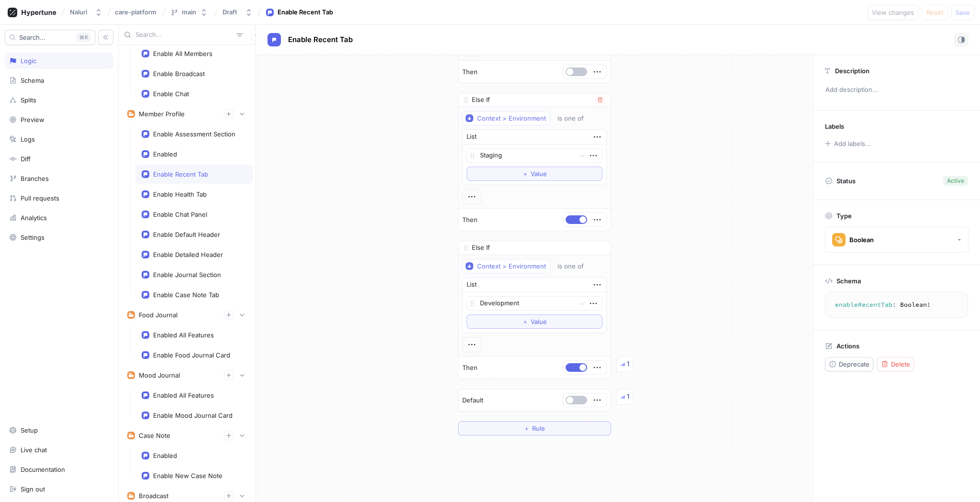 This screenshot has height=502, width=980. I want to click on div: Active, so click(956, 181).